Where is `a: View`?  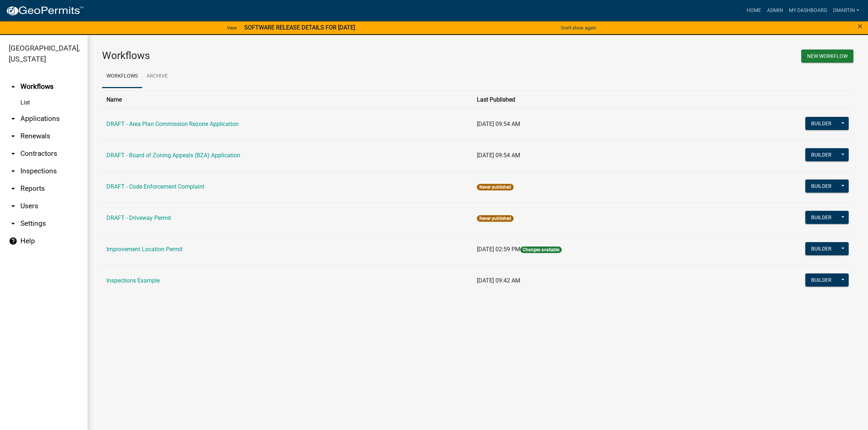 a: View is located at coordinates (232, 27).